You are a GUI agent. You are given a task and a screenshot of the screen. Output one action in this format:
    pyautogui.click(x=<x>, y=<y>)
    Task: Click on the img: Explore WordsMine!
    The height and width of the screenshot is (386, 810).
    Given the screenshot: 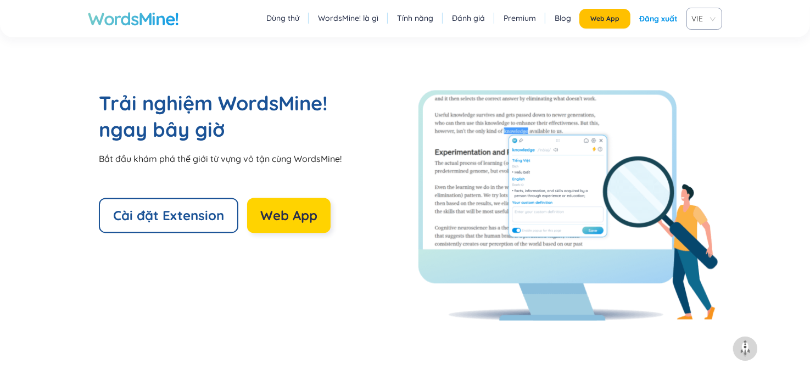 What is the action you would take?
    pyautogui.click(x=568, y=205)
    